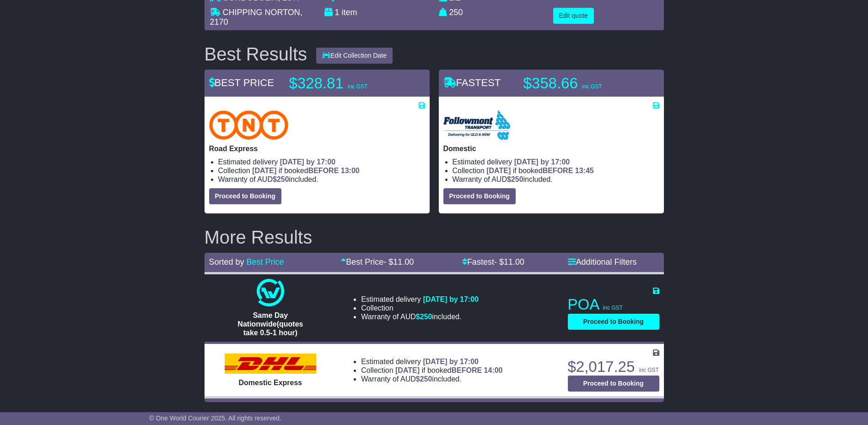 The width and height of the screenshot is (868, 425). I want to click on a: Fastest- $11.00, so click(493, 262).